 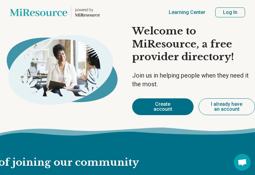 I want to click on p: powered by, so click(x=88, y=10).